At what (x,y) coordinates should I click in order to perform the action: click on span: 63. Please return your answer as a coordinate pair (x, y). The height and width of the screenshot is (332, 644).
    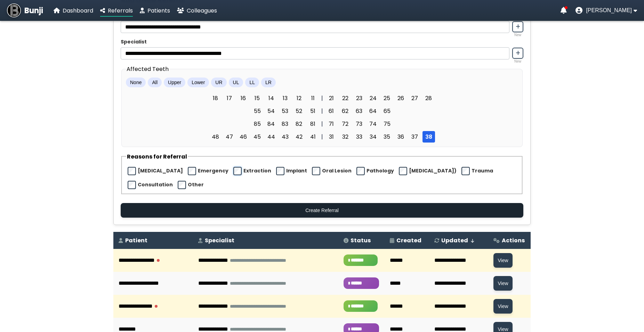
    Looking at the image, I should click on (359, 111).